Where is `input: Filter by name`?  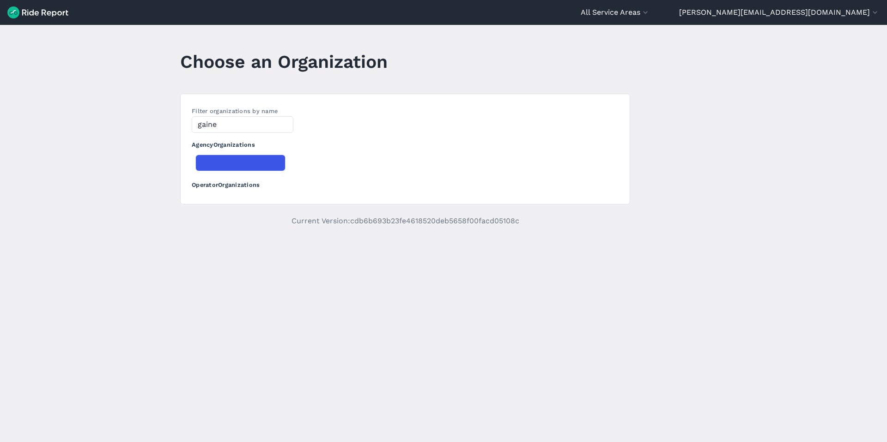 input: Filter by name is located at coordinates (242, 125).